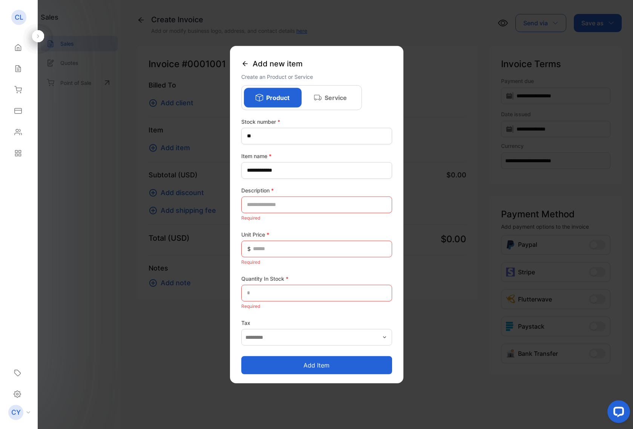  What do you see at coordinates (16, 412) in the screenshot?
I see `p: CY` at bounding box center [16, 412].